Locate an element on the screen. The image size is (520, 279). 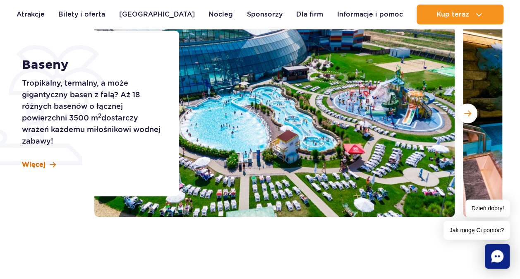
span: Jak mogę Ci pomóc? is located at coordinates (476, 230).